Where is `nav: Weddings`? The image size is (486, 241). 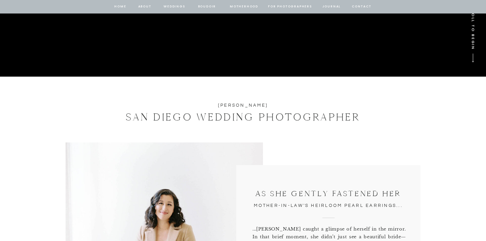
nav: Weddings is located at coordinates (174, 7).